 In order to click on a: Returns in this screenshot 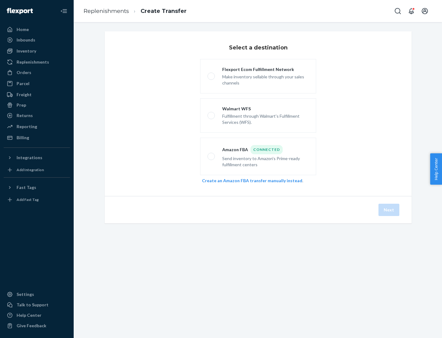, I will do `click(37, 116)`.